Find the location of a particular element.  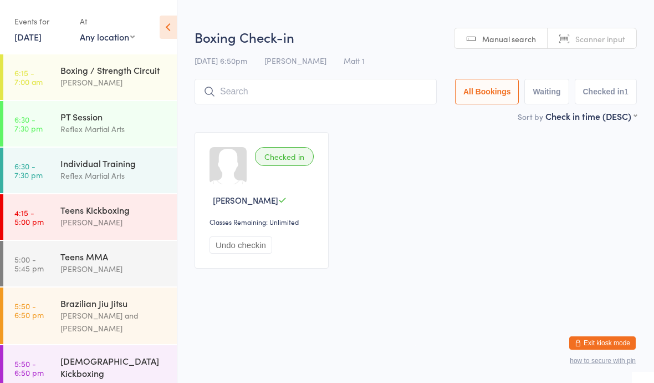

span: Manual search is located at coordinates (509, 39).